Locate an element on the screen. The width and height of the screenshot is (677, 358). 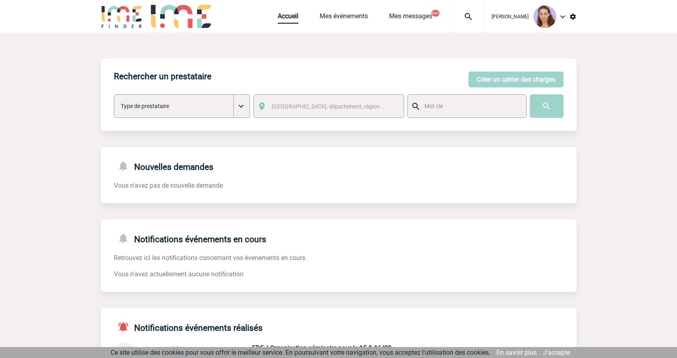
span: Ce site utilise des cookies pour vous offrir le meilleur service. En poursuivant votre navigation... is located at coordinates (300, 352).